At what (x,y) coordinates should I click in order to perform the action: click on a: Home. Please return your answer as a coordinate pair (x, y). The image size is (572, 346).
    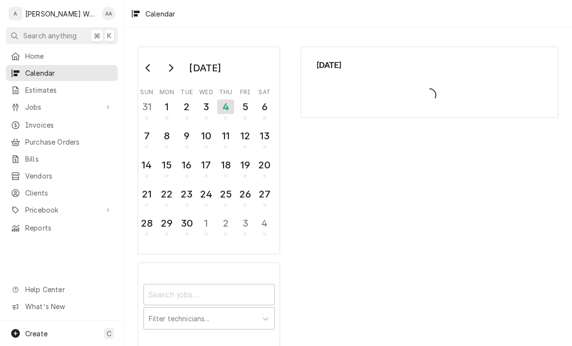
    Looking at the image, I should click on (62, 56).